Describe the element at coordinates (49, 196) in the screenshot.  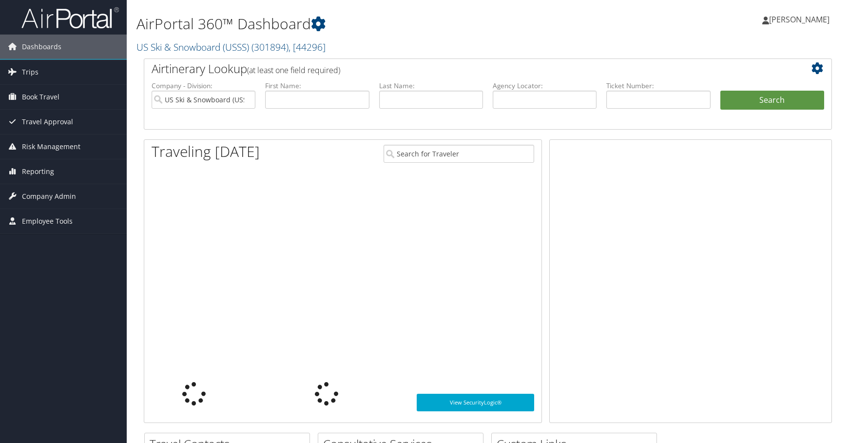
I see `span: Company Admin` at that location.